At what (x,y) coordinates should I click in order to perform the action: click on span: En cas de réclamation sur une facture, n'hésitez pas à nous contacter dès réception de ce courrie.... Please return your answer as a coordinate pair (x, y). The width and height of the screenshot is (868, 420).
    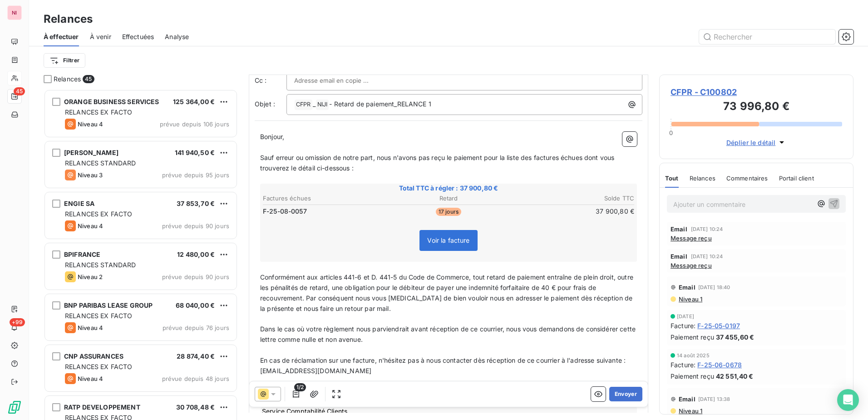
    Looking at the image, I should click on (443, 365).